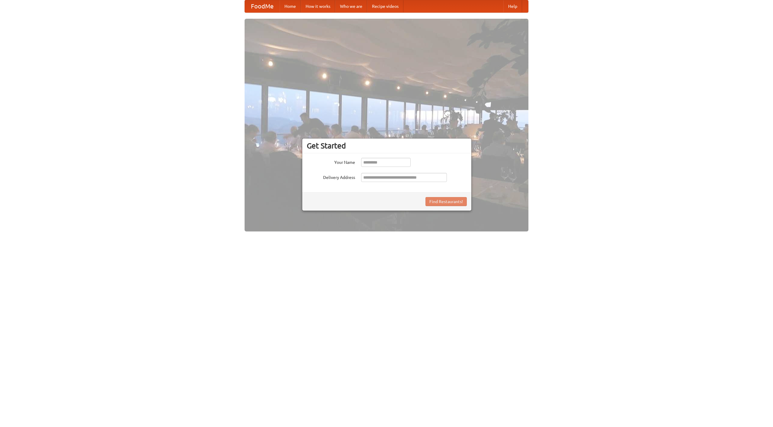 The image size is (773, 427). Describe the element at coordinates (262, 6) in the screenshot. I see `a: FoodMe` at that location.